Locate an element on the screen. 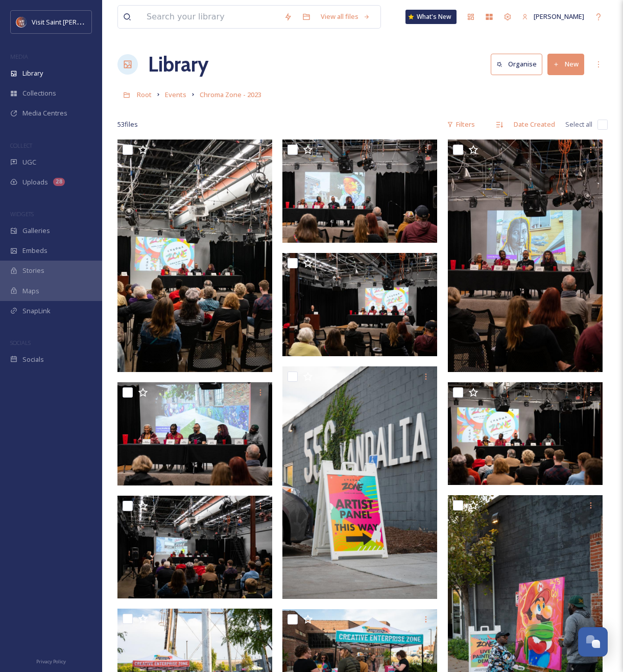  div: What's New is located at coordinates (431, 17).